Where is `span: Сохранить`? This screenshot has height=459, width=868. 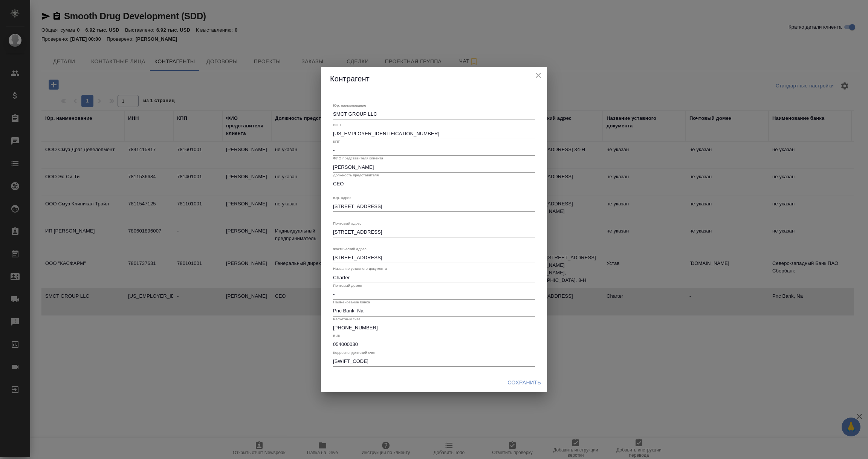 span: Сохранить is located at coordinates (524, 382).